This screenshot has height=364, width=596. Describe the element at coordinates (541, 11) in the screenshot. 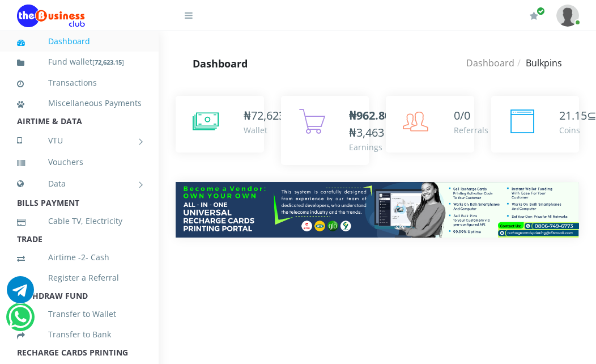

I see `span: Renew/Upgrade Subscription` at that location.